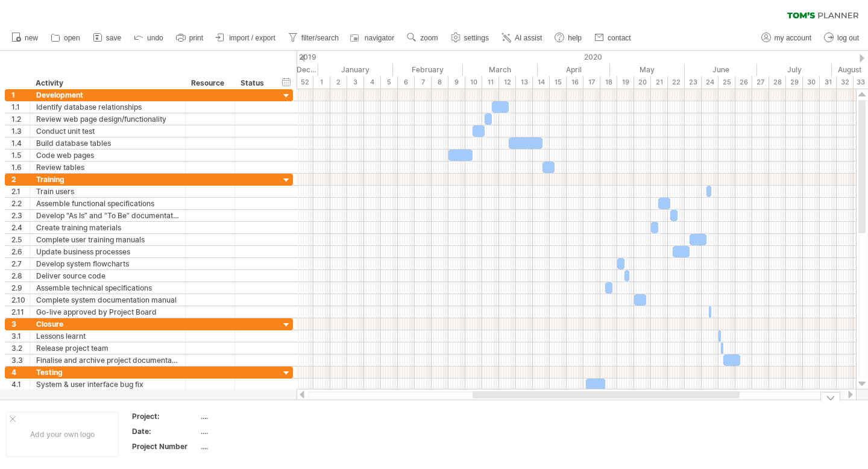 The width and height of the screenshot is (868, 469). I want to click on div: Complete user training manuals, so click(108, 239).